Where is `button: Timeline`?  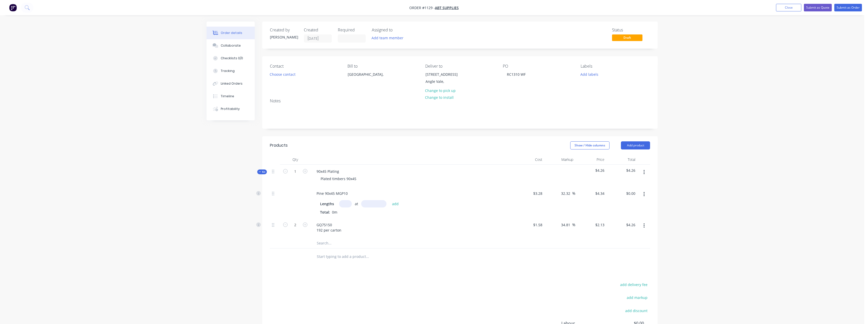 button: Timeline is located at coordinates (230, 96).